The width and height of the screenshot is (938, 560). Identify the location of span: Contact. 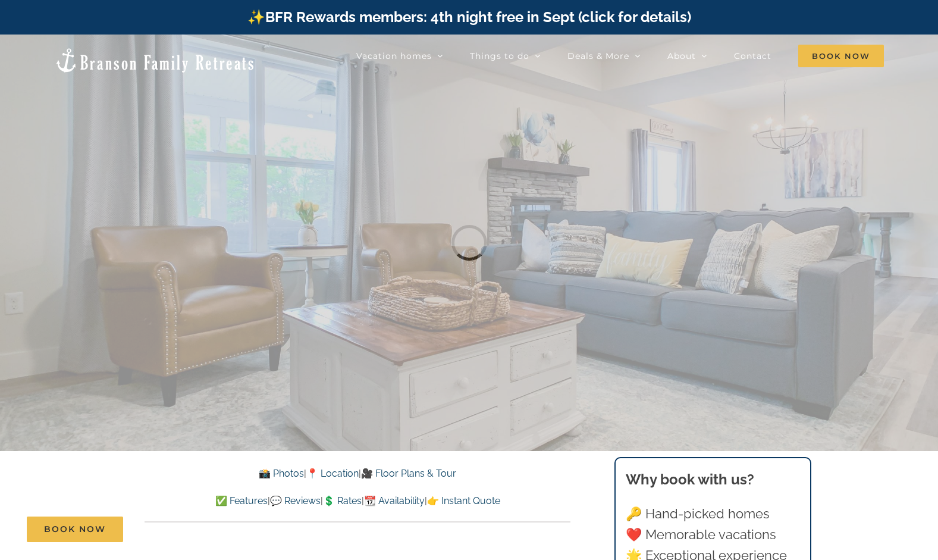
(753, 56).